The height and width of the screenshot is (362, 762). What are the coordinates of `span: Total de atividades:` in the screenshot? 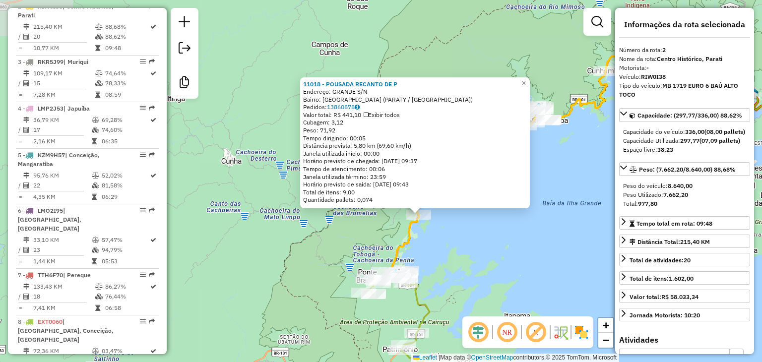 It's located at (660, 260).